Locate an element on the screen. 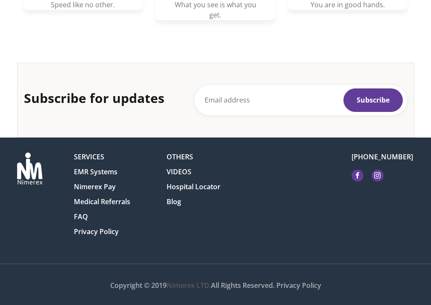  button: Subscribe is located at coordinates (373, 100).